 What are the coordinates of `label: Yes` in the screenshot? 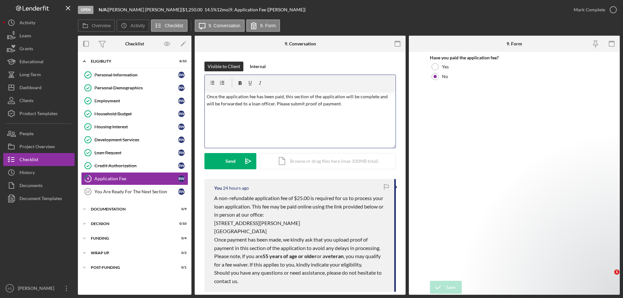 It's located at (445, 67).